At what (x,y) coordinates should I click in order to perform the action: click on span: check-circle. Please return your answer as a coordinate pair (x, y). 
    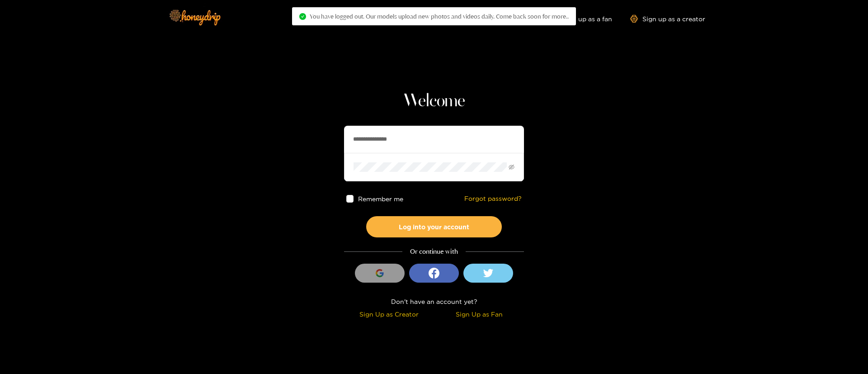
    Looking at the image, I should click on (303, 16).